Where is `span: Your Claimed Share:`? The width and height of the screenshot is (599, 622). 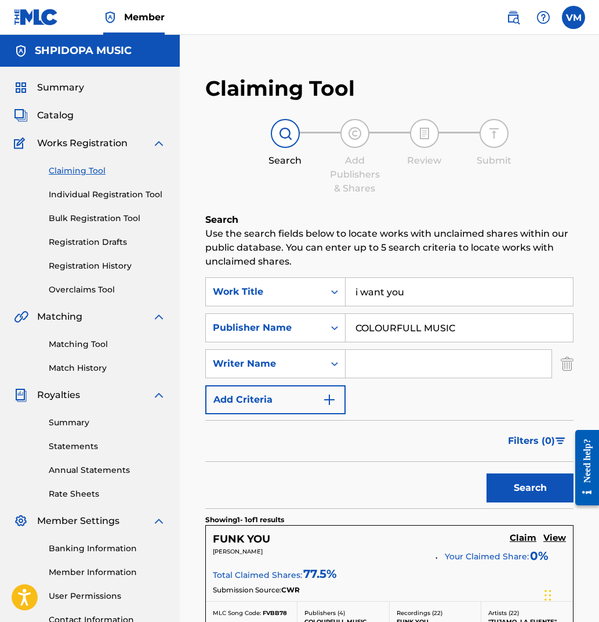 span: Your Claimed Share: is located at coordinates (486, 556).